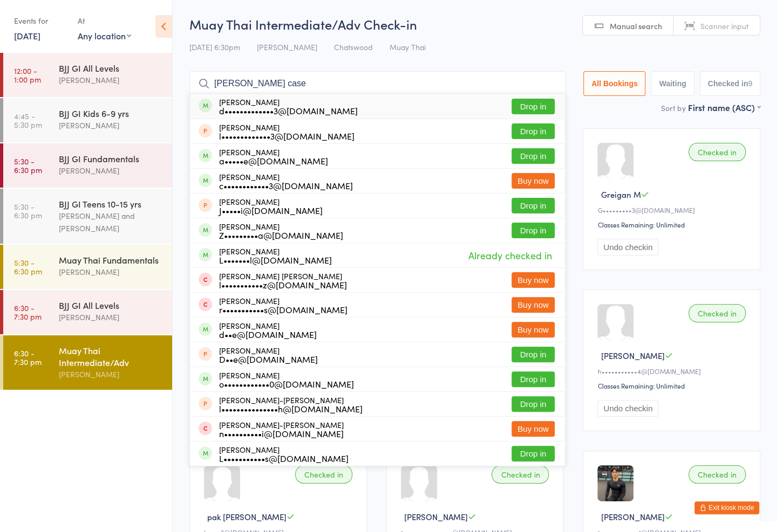 The width and height of the screenshot is (777, 532). Describe the element at coordinates (730, 83) in the screenshot. I see `button: Checked in9` at that location.